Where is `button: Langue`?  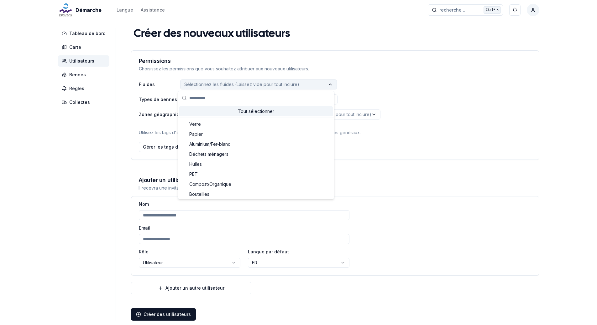 button: Langue is located at coordinates (125, 10).